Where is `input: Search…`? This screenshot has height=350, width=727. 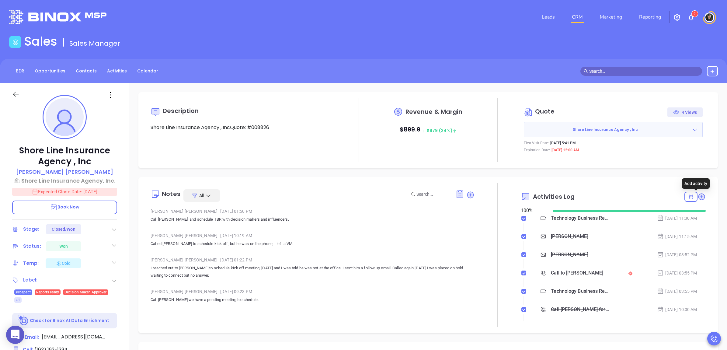 input: Search… is located at coordinates (644, 71).